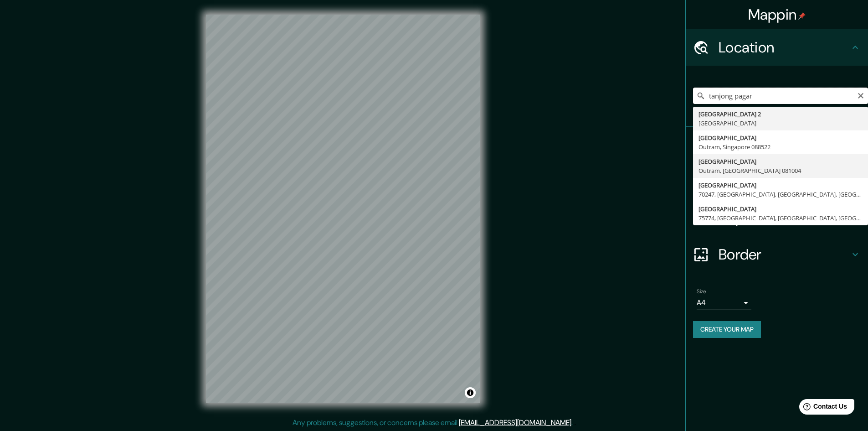  Describe the element at coordinates (861, 95) in the screenshot. I see `button: Clear` at that location.